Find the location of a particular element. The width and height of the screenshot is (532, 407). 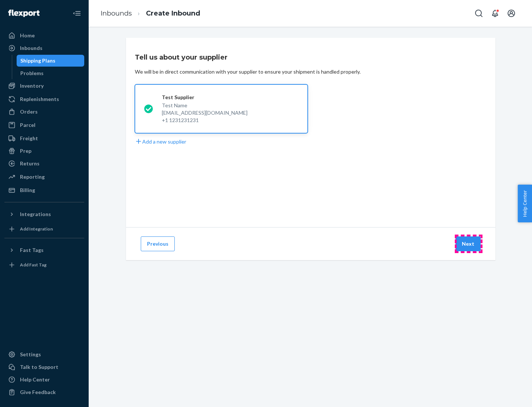

div: Help Center is located at coordinates (35, 380).